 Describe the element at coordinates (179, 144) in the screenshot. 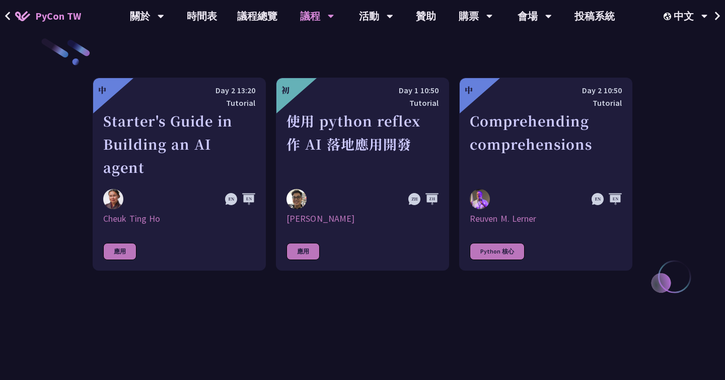

I see `div: Starter's Guide in Building an AI agent` at that location.